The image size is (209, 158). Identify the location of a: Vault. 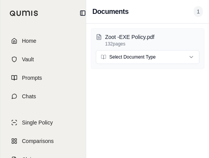
(49, 59).